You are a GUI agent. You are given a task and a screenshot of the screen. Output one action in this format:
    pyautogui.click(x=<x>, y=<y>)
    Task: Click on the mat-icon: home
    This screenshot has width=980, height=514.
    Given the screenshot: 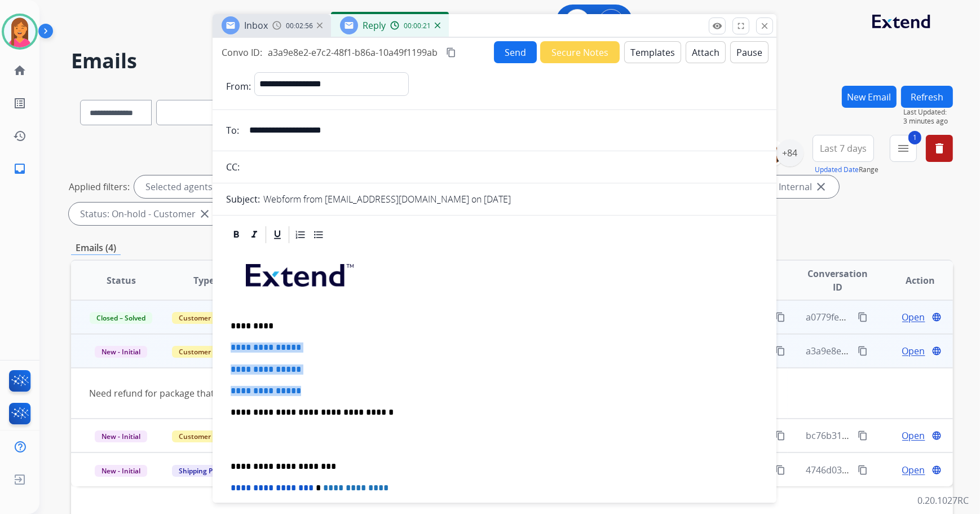 What is the action you would take?
    pyautogui.click(x=20, y=71)
    